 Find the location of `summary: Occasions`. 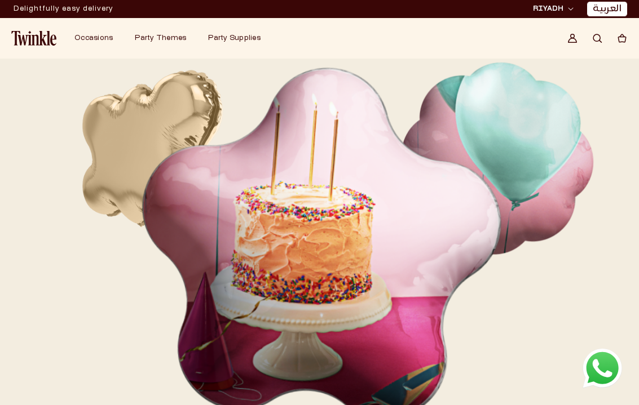

summary: Occasions is located at coordinates (97, 38).